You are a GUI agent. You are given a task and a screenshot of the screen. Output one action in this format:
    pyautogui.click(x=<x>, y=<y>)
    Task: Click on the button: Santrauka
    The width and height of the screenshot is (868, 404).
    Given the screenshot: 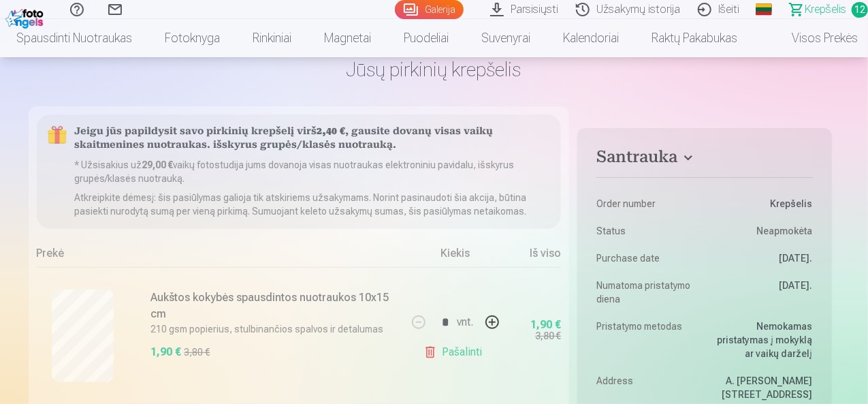 What is the action you would take?
    pyautogui.click(x=704, y=159)
    